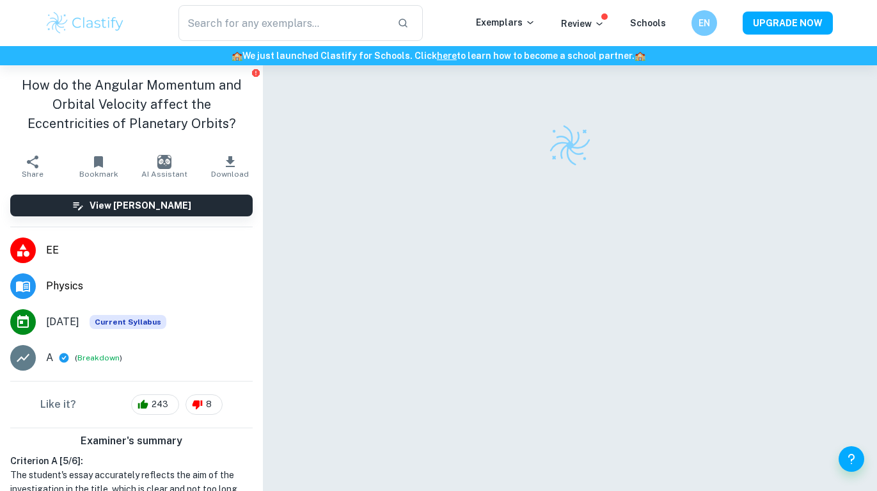 This screenshot has width=877, height=491. What do you see at coordinates (283, 23) in the screenshot?
I see `input: Search for any exemplars...` at bounding box center [283, 23].